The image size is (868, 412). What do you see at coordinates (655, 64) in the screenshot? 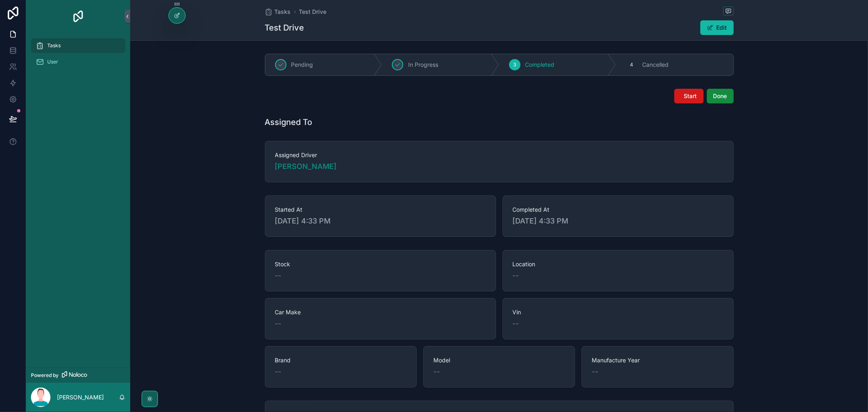
I see `span: Cancelled` at bounding box center [655, 64].